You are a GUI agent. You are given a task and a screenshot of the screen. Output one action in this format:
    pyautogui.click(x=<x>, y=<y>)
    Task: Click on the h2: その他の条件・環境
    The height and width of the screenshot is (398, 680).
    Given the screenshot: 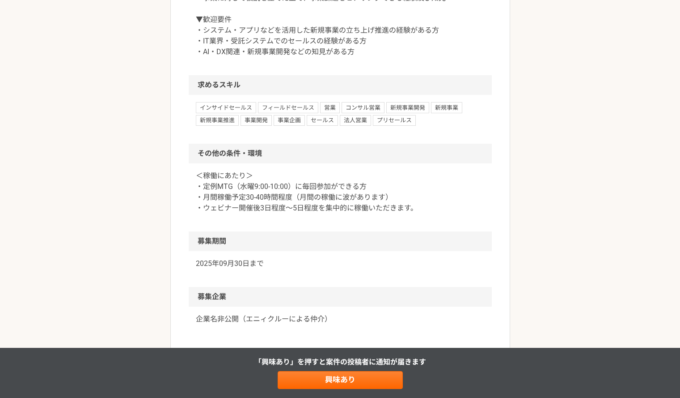 What is the action you would take?
    pyautogui.click(x=340, y=153)
    